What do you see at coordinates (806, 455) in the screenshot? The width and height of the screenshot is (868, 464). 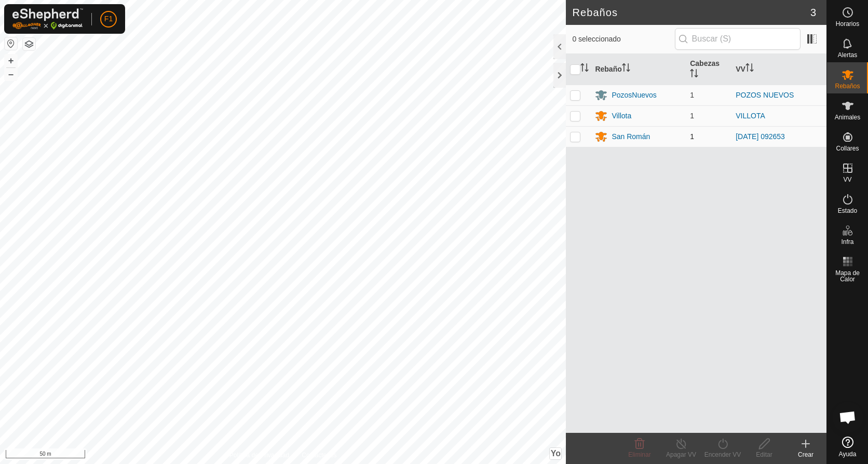 I see `div: Crear` at bounding box center [806, 455].